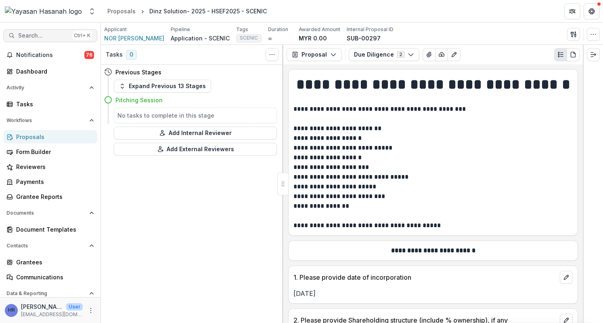  What do you see at coordinates (89, 55) in the screenshot?
I see `span: 76` at bounding box center [89, 55].